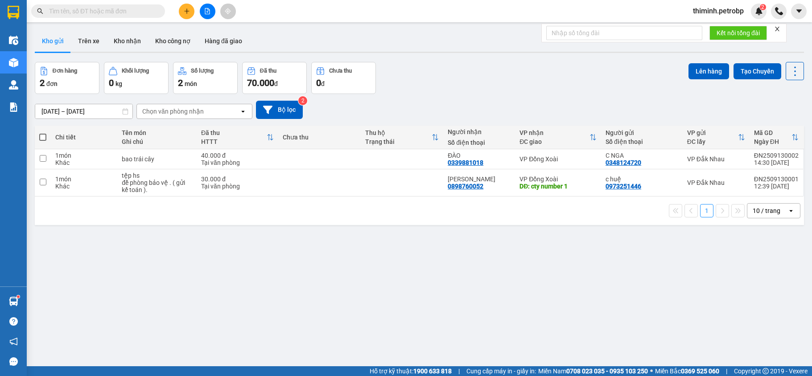  What do you see at coordinates (136, 78) in the screenshot?
I see `button: Khối lượng0kg` at bounding box center [136, 78].